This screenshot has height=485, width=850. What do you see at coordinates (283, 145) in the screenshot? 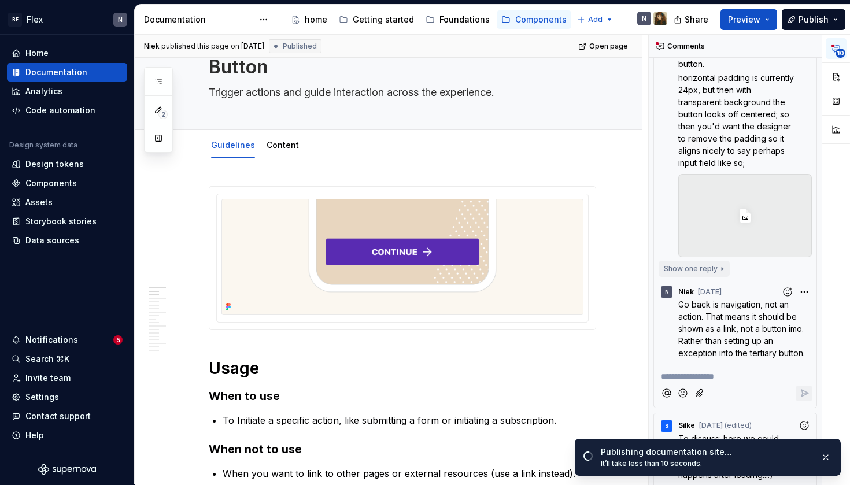
I see `a: Content` at bounding box center [283, 145].